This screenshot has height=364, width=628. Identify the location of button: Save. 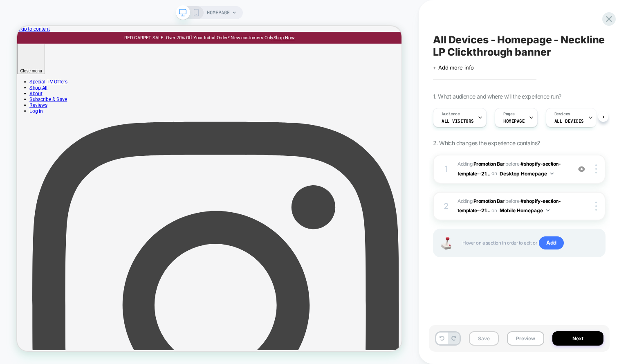
(484, 338).